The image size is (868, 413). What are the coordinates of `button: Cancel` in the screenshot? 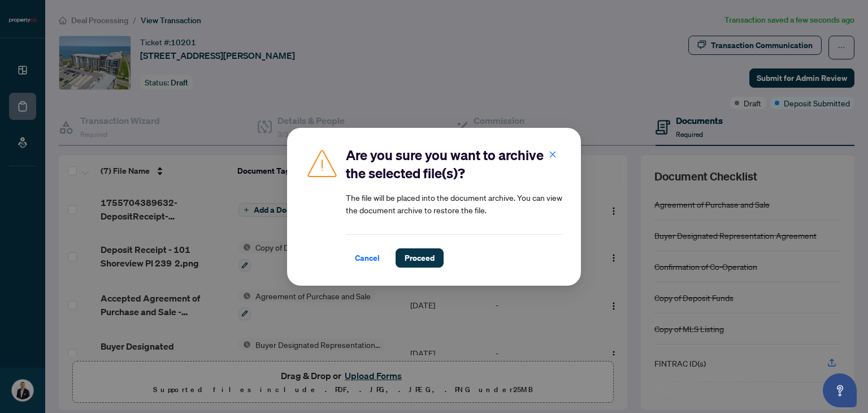 It's located at (368, 258).